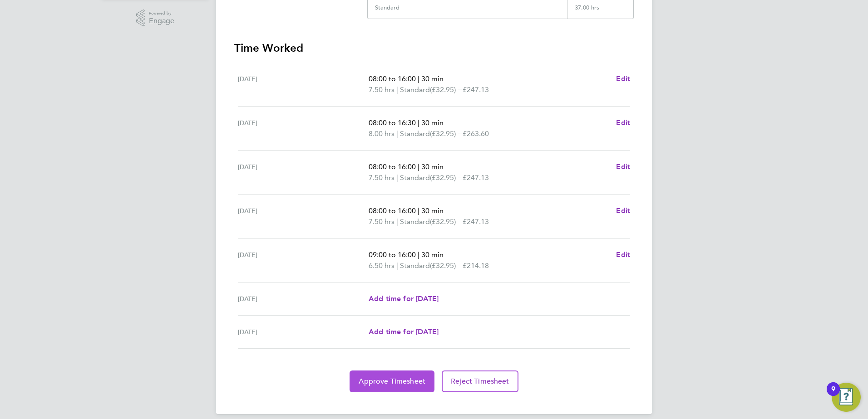 This screenshot has height=419, width=868. Describe the element at coordinates (381, 266) in the screenshot. I see `span: 6.50 hrs` at that location.